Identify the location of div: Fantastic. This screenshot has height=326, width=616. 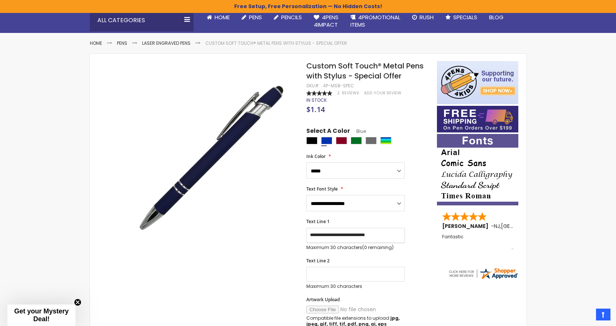
(478, 242).